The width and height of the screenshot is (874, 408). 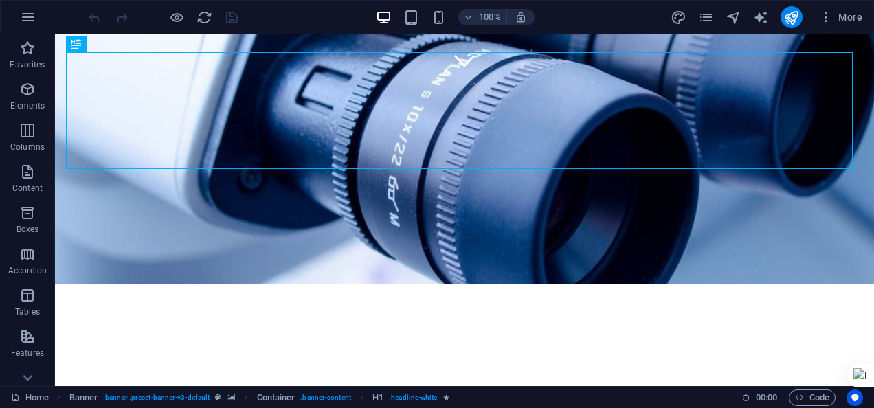 What do you see at coordinates (231, 397) in the screenshot?
I see `i: This element contains a background` at bounding box center [231, 397].